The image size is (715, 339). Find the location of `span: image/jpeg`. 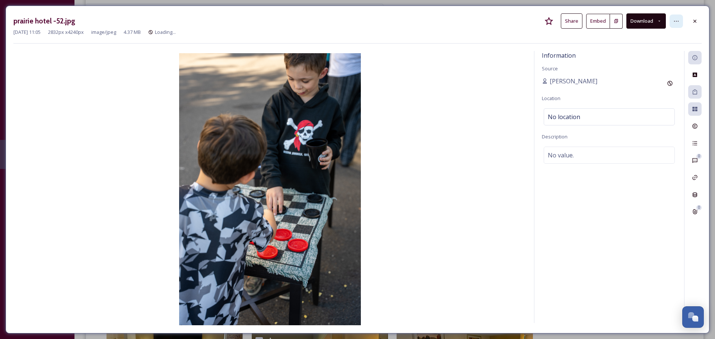

span: image/jpeg is located at coordinates (104, 32).